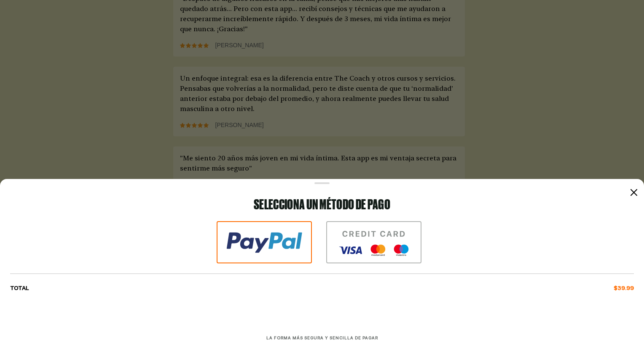 This screenshot has height=352, width=644. I want to click on p: Selecciona un método de pago, so click(322, 204).